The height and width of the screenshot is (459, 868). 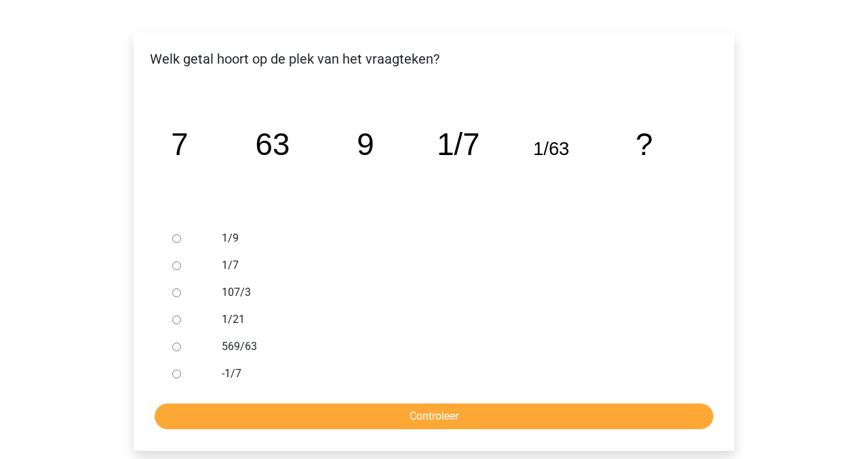 What do you see at coordinates (179, 144) in the screenshot?
I see `tspan: 7` at bounding box center [179, 144].